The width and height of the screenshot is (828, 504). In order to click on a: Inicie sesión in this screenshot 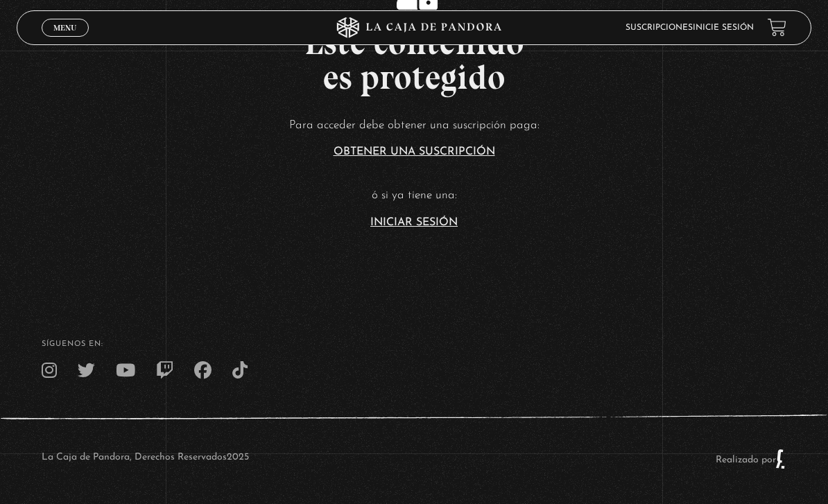, I will do `click(723, 28)`.